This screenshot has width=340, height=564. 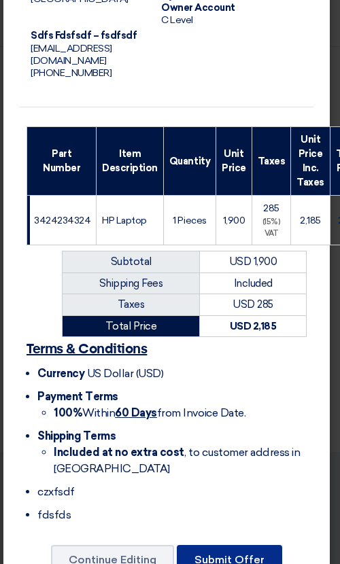 I want to click on td: Taxes, so click(x=131, y=305).